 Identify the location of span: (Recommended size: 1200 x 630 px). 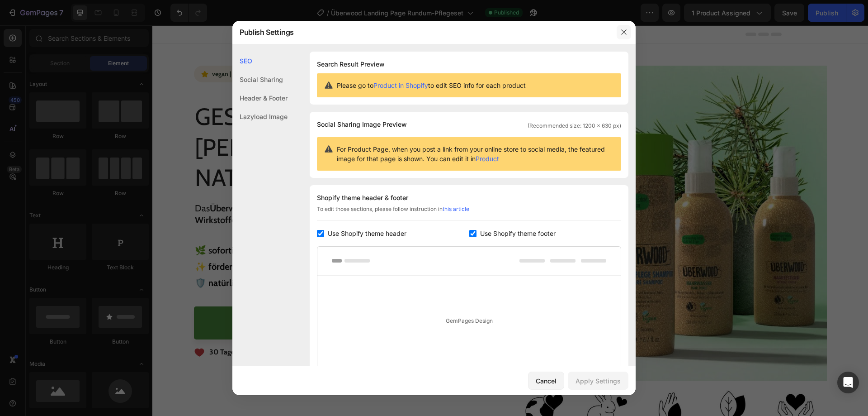
(574, 126).